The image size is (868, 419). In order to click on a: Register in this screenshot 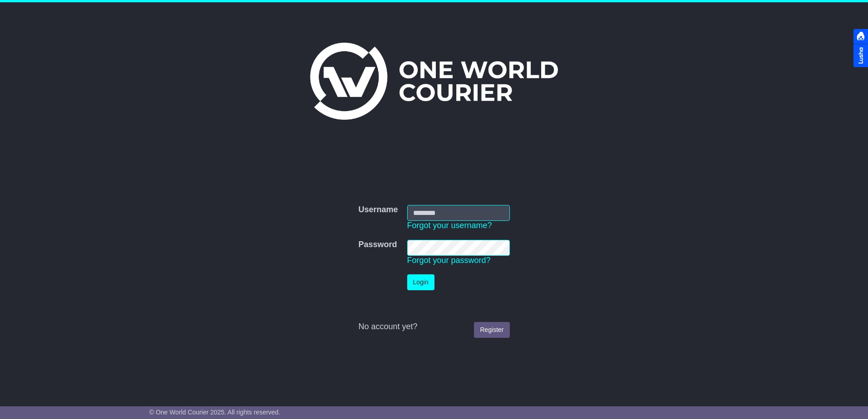, I will do `click(492, 330)`.